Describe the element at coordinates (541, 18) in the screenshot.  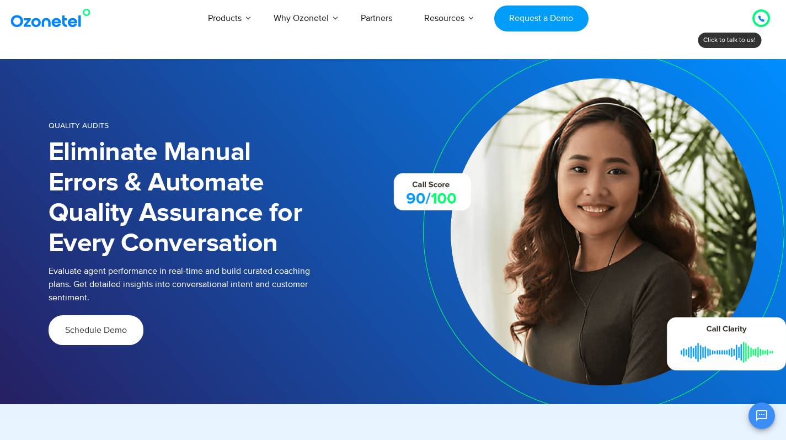
I see `a: Request a Demo` at that location.